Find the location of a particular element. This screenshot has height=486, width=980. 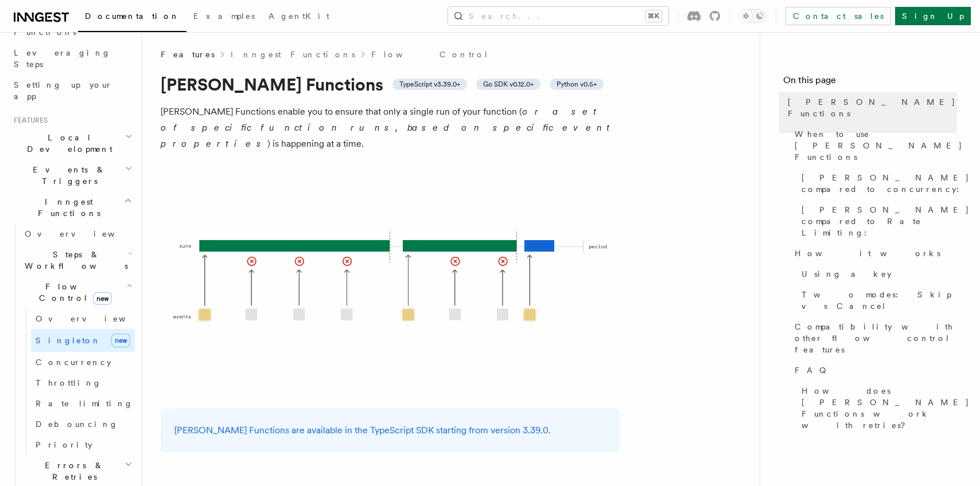

span: Examples is located at coordinates (223, 16).